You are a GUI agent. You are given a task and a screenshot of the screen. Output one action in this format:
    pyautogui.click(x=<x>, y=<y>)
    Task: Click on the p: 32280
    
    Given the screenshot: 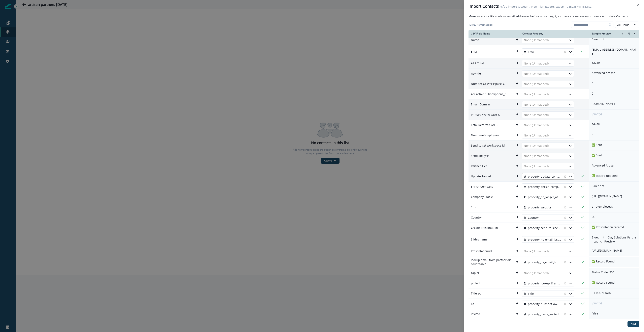 What is the action you would take?
    pyautogui.click(x=614, y=63)
    